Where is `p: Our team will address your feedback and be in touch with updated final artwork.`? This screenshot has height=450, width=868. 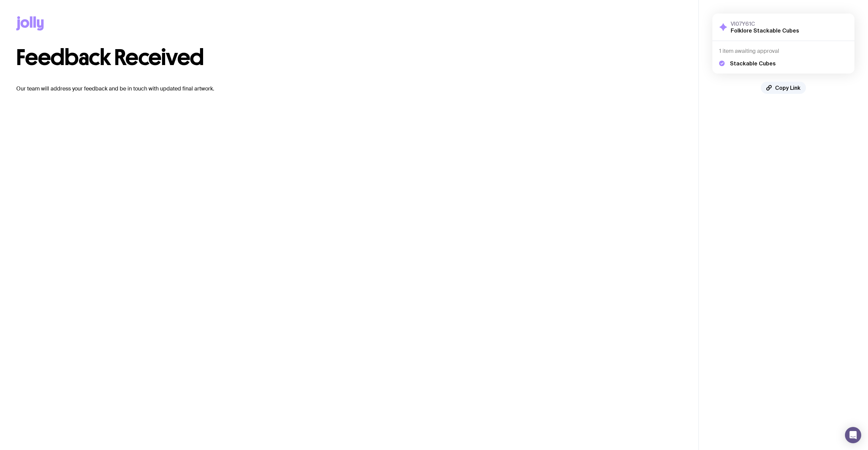
p: Our team will address your feedback and be in touch with updated final artwork. is located at coordinates (349, 89).